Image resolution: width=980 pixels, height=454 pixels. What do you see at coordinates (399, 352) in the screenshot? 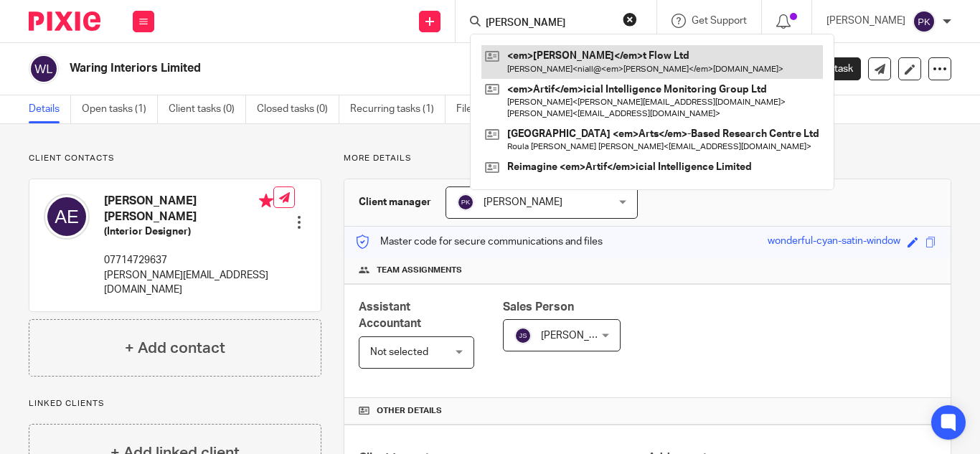
I see `span: Not selected` at bounding box center [399, 352].